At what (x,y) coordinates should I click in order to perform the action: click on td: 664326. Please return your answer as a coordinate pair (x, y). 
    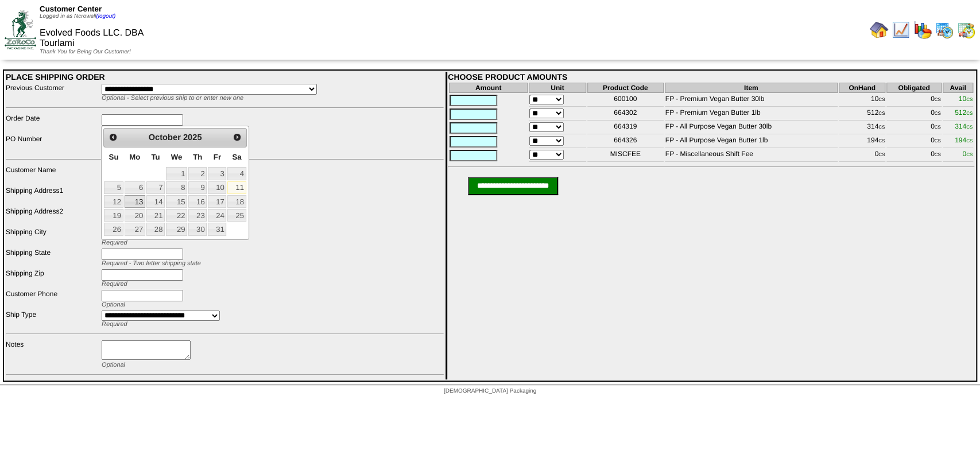
    Looking at the image, I should click on (625, 142).